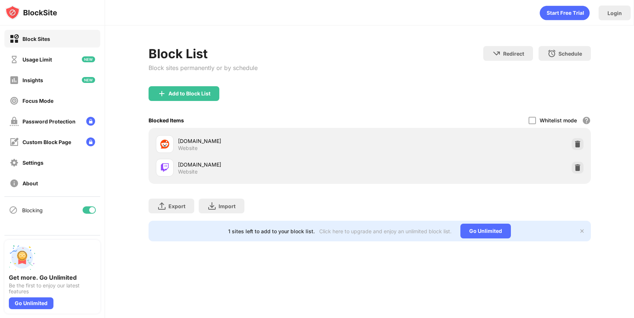 The height and width of the screenshot is (318, 634). Describe the element at coordinates (385, 231) in the screenshot. I see `div: Click here to upgrade and enjoy an unlimited block list.` at that location.